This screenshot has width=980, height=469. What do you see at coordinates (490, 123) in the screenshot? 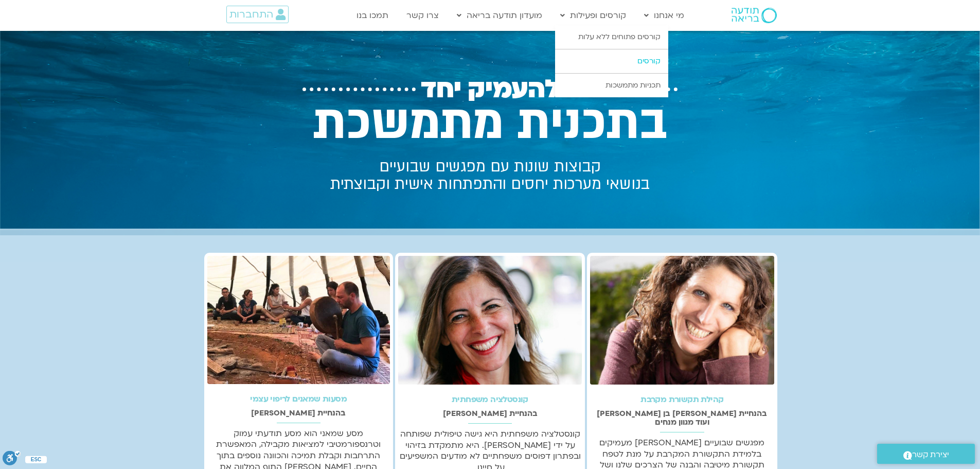
I see `h2: בתכנית מתמשכת` at bounding box center [490, 123].